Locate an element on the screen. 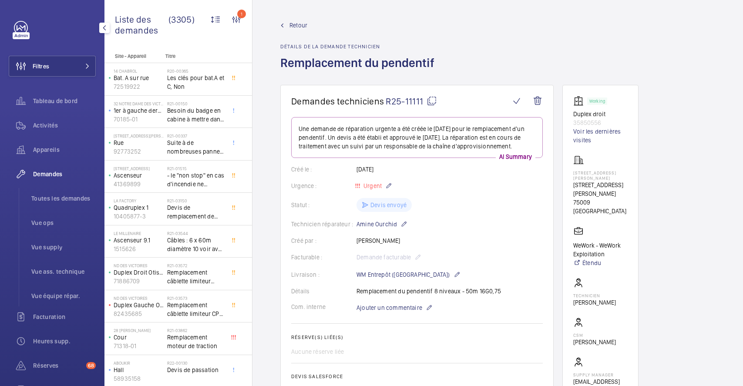 This screenshot has width=743, height=386. p: Aboukir is located at coordinates (138, 363).